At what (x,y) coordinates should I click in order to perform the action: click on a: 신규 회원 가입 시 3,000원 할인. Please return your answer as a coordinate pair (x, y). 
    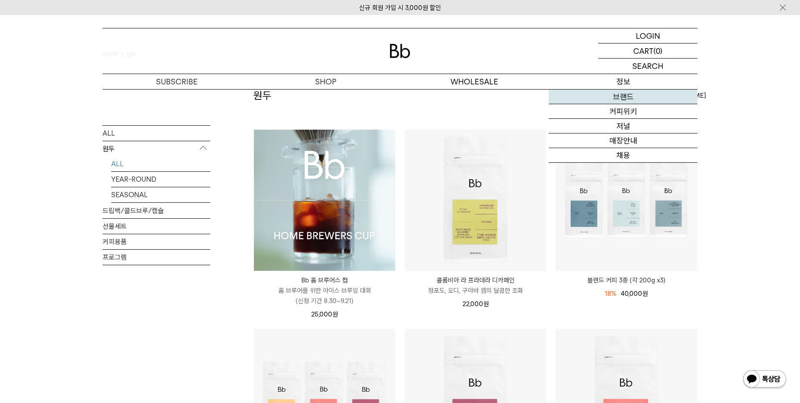
    Looking at the image, I should click on (400, 8).